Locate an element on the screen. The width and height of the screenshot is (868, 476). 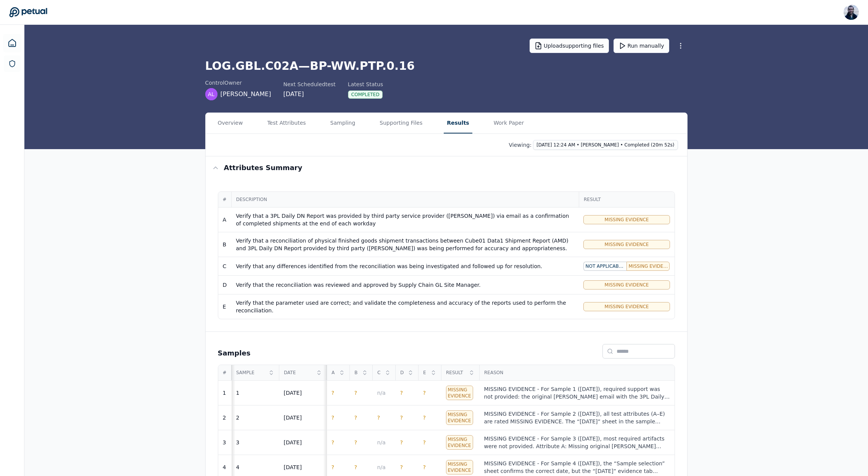
a: Dashboard is located at coordinates (12, 43).